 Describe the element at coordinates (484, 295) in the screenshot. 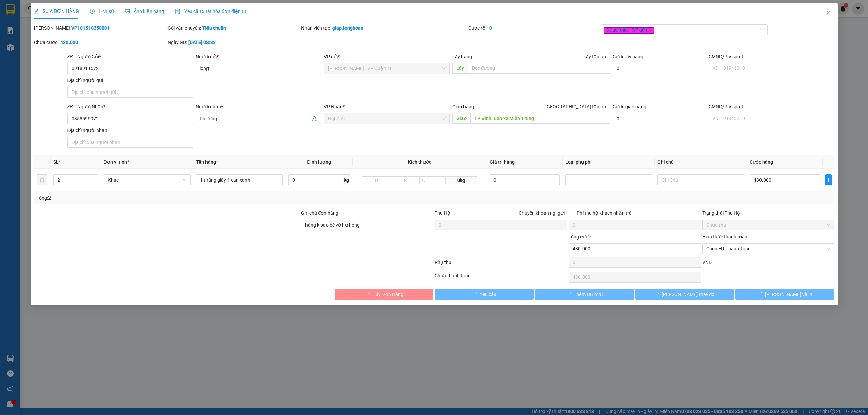

I see `button: Yêu cầu` at that location.